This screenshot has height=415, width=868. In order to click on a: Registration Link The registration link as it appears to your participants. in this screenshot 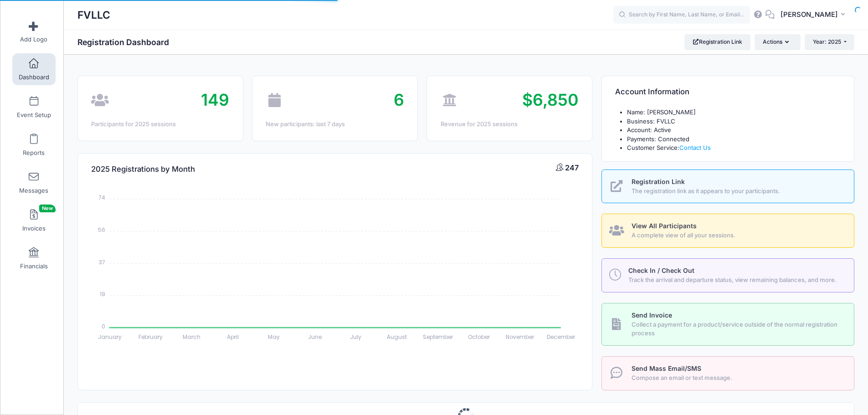, I will do `click(727, 186)`.